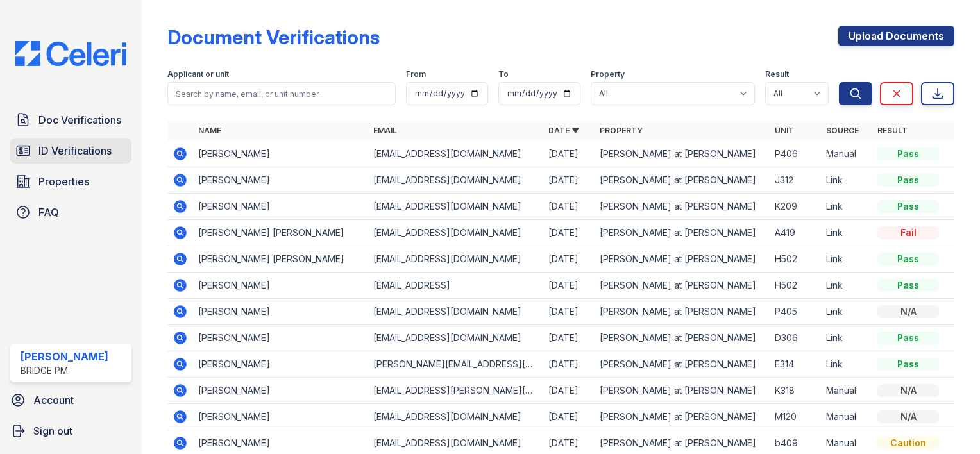 The height and width of the screenshot is (454, 980). What do you see at coordinates (198, 74) in the screenshot?
I see `label: Applicant or unit` at bounding box center [198, 74].